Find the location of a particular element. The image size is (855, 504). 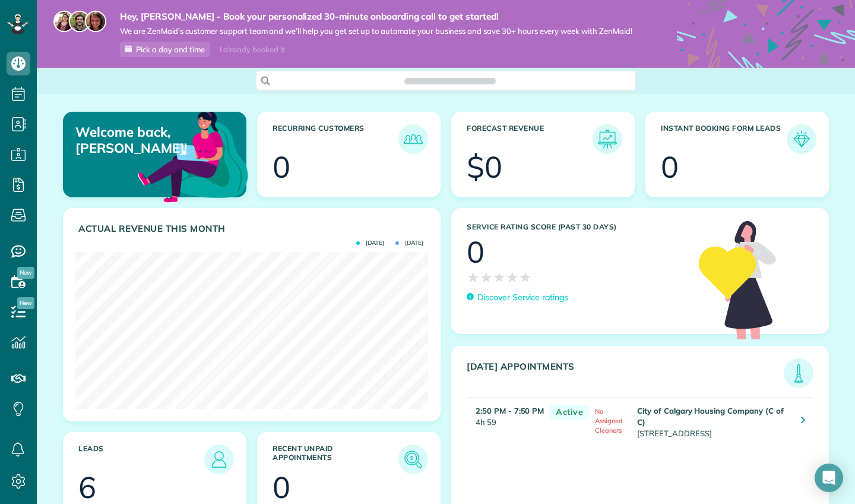

strong: 2:50 PM - 7:50 PM is located at coordinates (510, 411).